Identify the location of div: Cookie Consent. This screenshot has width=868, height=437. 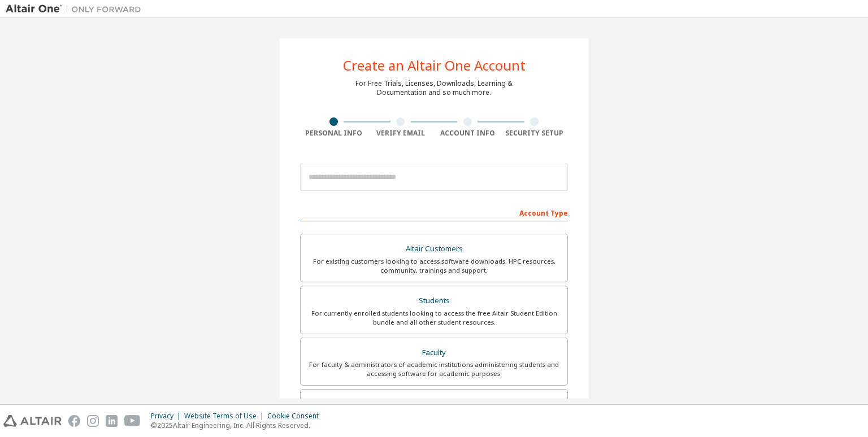
(296, 417).